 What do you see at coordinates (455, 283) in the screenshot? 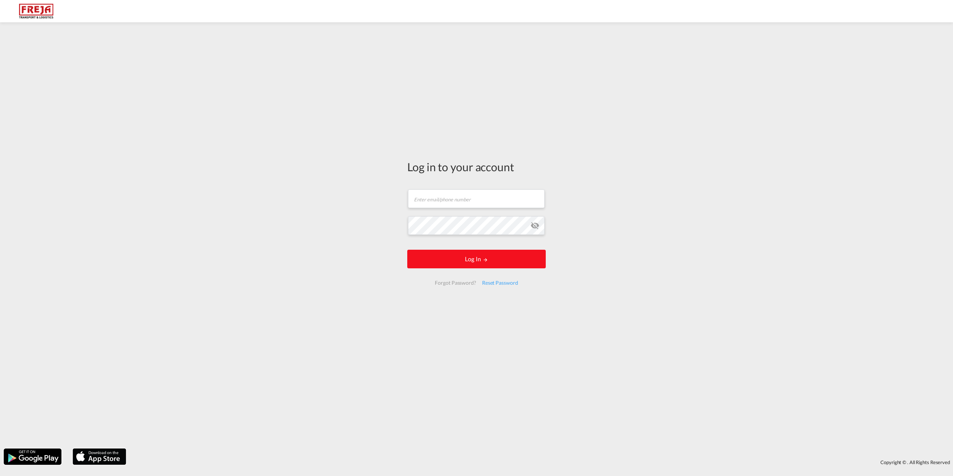
I see `div: Forgot Password?` at bounding box center [455, 283].